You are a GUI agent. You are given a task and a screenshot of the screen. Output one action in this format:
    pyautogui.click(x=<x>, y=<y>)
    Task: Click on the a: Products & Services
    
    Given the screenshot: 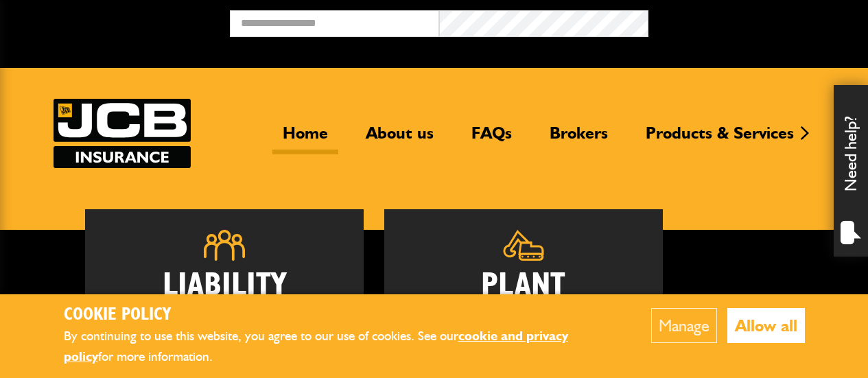 What is the action you would take?
    pyautogui.click(x=720, y=138)
    